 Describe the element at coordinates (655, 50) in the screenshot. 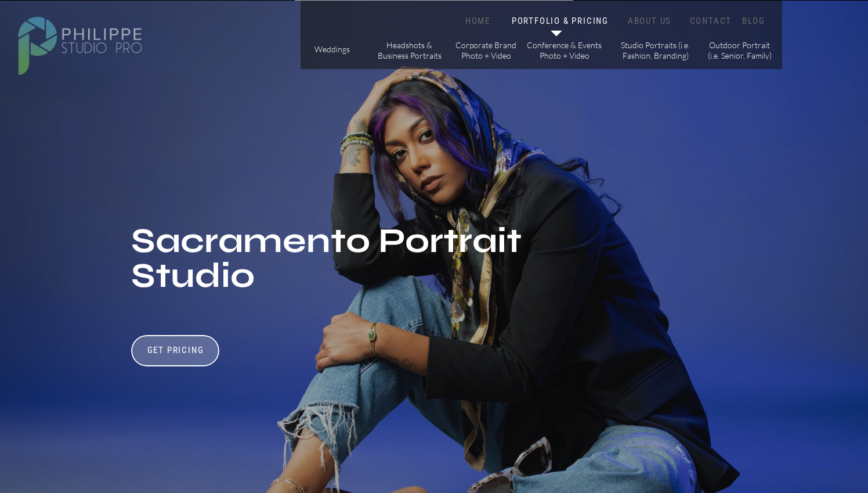

I see `a: Studio Portraits (i.e. Fashion, Branding)` at that location.